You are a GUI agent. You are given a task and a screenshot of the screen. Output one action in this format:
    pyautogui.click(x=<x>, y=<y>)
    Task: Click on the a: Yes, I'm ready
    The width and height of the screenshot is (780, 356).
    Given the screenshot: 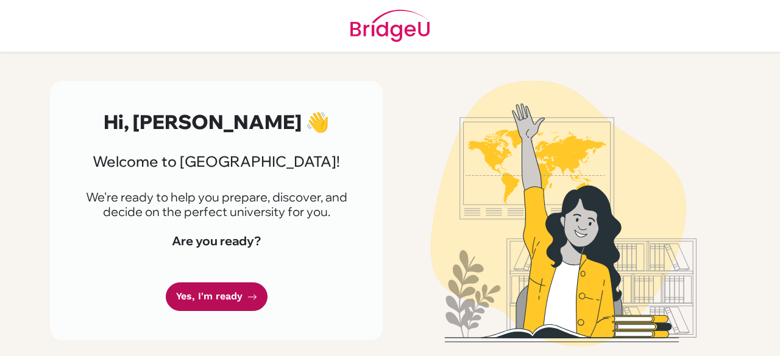 What is the action you would take?
    pyautogui.click(x=216, y=297)
    